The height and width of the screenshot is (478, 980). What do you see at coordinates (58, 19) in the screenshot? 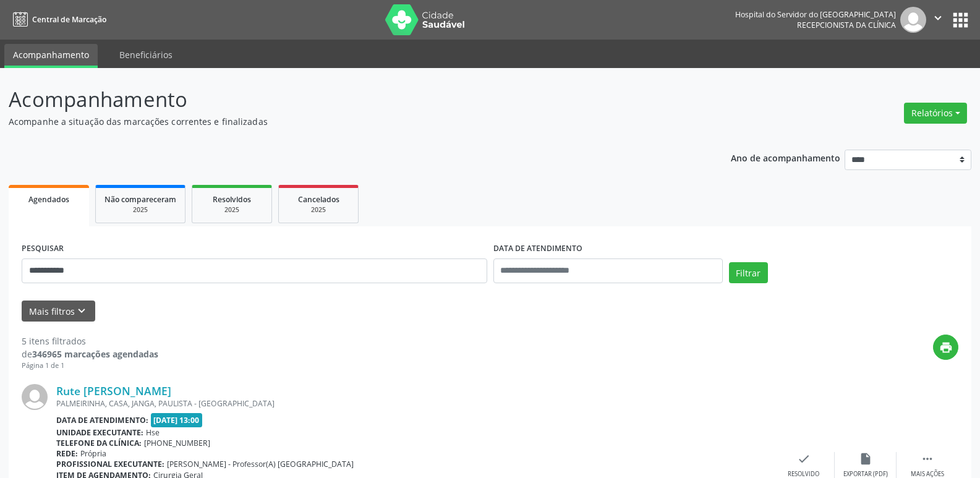
I see `a: Central de Marcação` at bounding box center [58, 19].